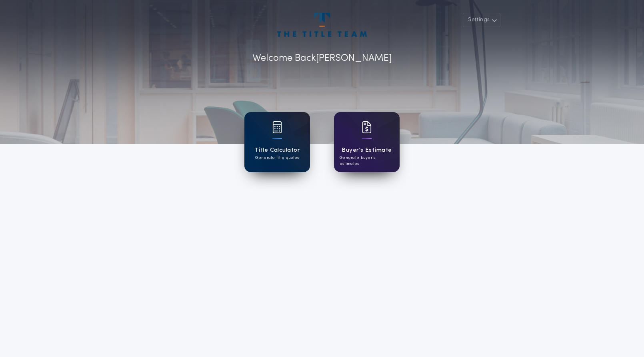 This screenshot has height=357, width=644. I want to click on img: account-logo, so click(322, 25).